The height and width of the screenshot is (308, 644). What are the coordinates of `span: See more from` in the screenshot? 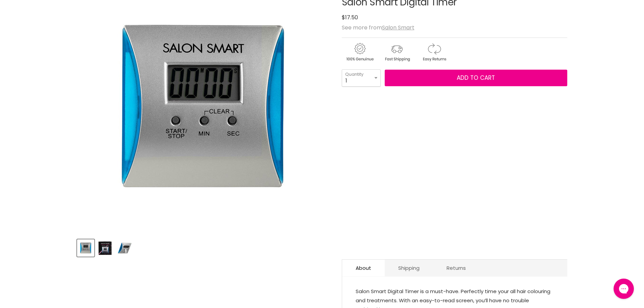 It's located at (378, 27).